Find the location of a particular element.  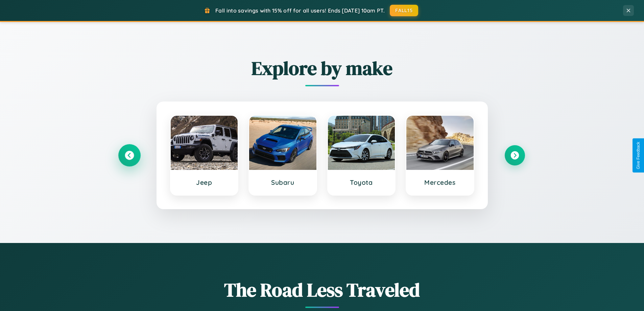

h3: Mercedes is located at coordinates (440, 183).